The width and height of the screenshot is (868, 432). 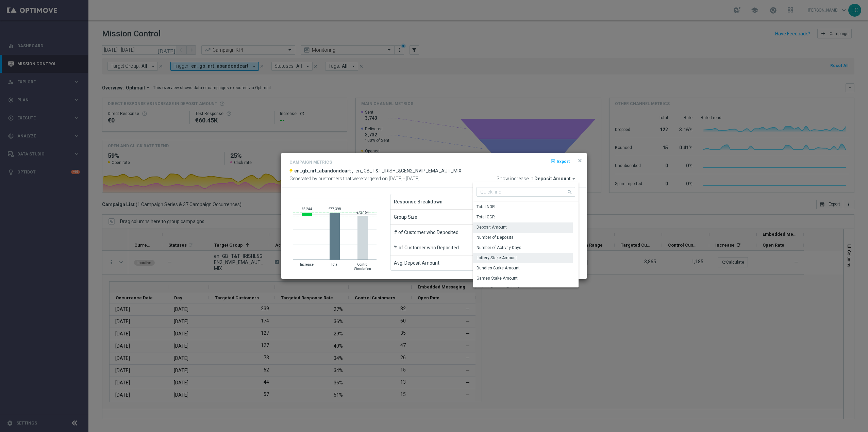 I want to click on span: # of Customer who Deposited, so click(x=426, y=233).